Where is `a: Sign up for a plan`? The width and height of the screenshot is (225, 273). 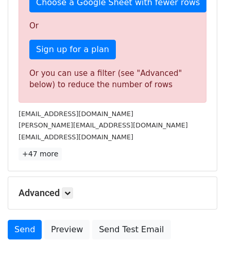
a: Sign up for a plan is located at coordinates (73, 50).